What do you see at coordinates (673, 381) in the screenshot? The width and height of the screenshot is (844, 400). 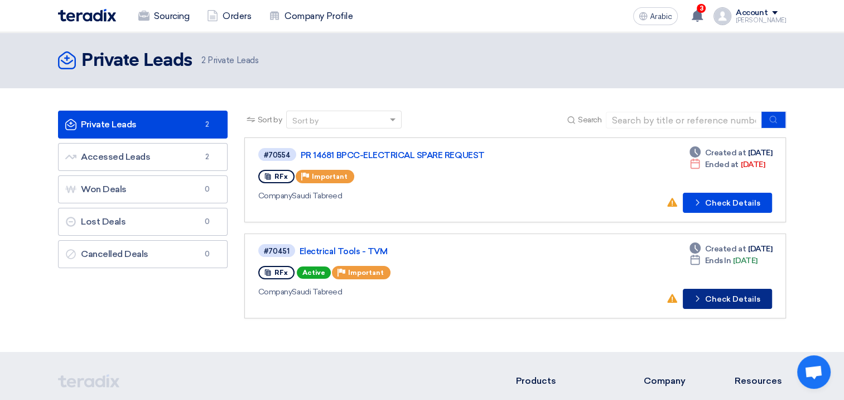 I see `li: Company` at bounding box center [673, 381].